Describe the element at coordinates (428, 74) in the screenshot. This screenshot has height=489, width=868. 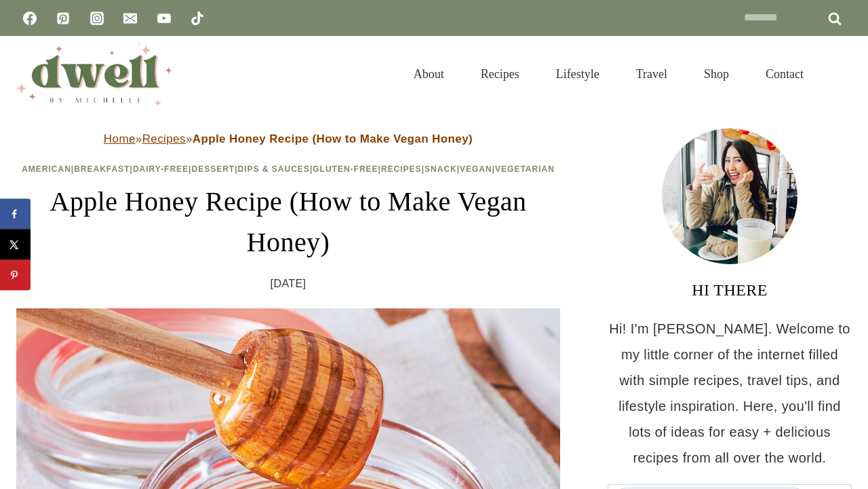
I see `a: About` at that location.